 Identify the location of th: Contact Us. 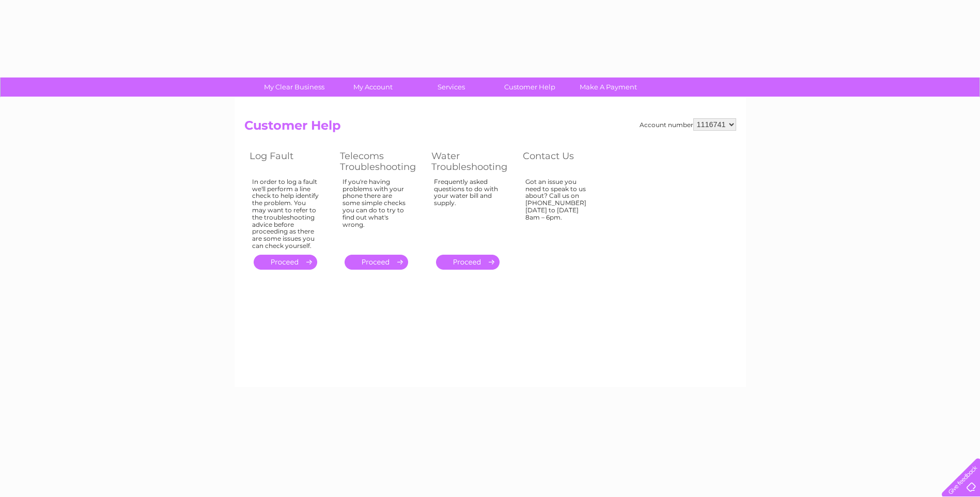
(563, 161).